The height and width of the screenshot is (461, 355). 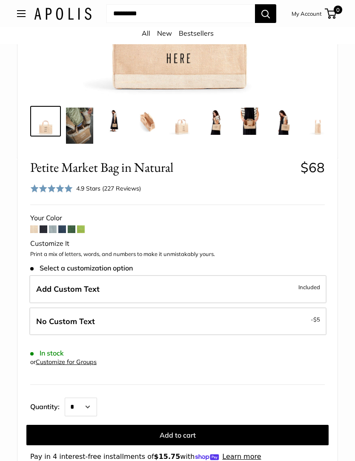 I want to click on span: In stock, so click(x=47, y=353).